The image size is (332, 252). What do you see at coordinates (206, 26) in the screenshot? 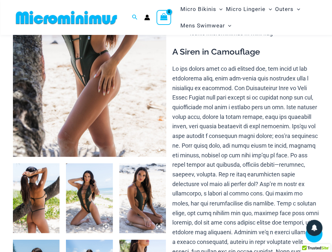
I see `a: Mens SwimwearMenu ToggleMenu Toggle` at bounding box center [206, 26].